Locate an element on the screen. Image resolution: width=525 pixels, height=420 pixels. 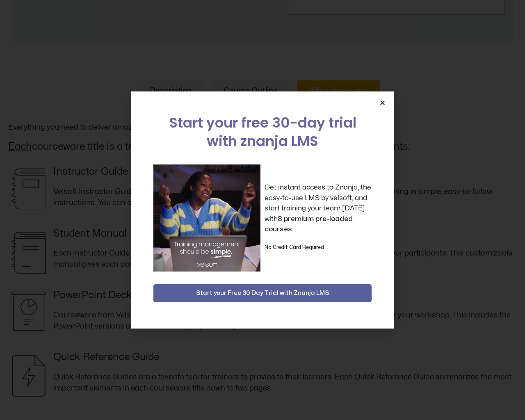
strong: No Credit Card Required is located at coordinates (294, 248).